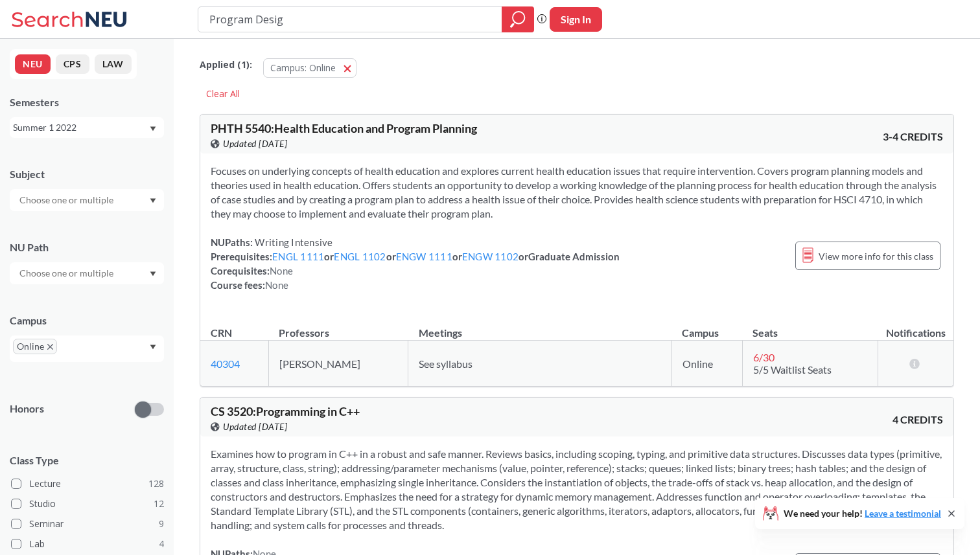 The width and height of the screenshot is (980, 555). What do you see at coordinates (113, 64) in the screenshot?
I see `button: LAW` at bounding box center [113, 64].